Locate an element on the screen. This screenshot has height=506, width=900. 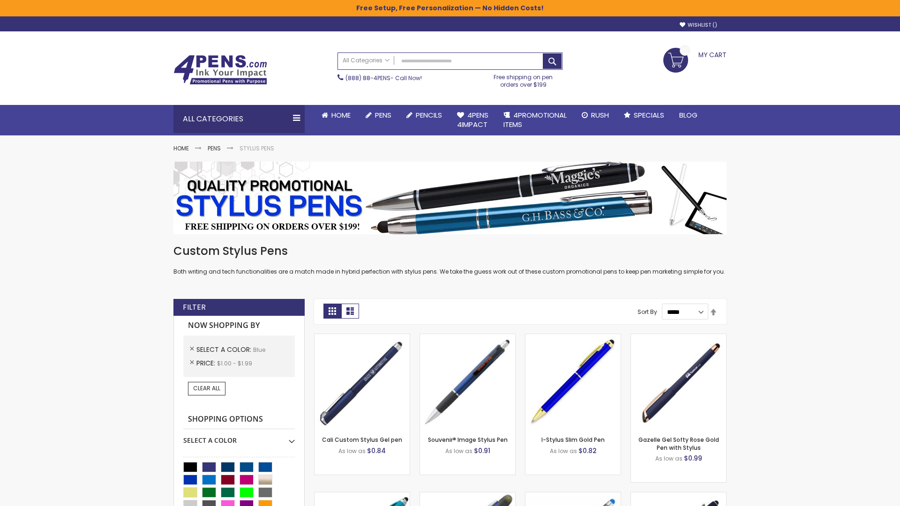
div: Select A Color is located at coordinates (239, 437).